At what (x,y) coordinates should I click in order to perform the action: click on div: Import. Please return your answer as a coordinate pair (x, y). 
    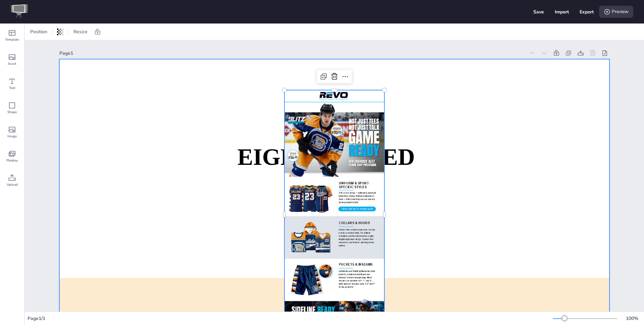
    Looking at the image, I should click on (562, 12).